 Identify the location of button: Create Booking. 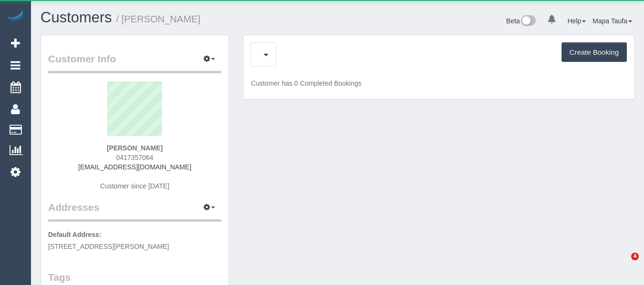
(594, 52).